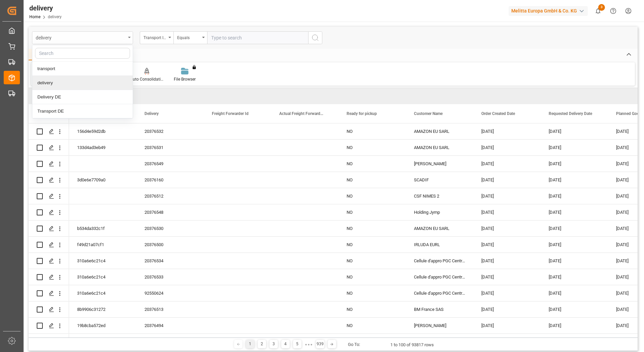  Describe the element at coordinates (189, 37) in the screenshot. I see `div: Equals` at that location.